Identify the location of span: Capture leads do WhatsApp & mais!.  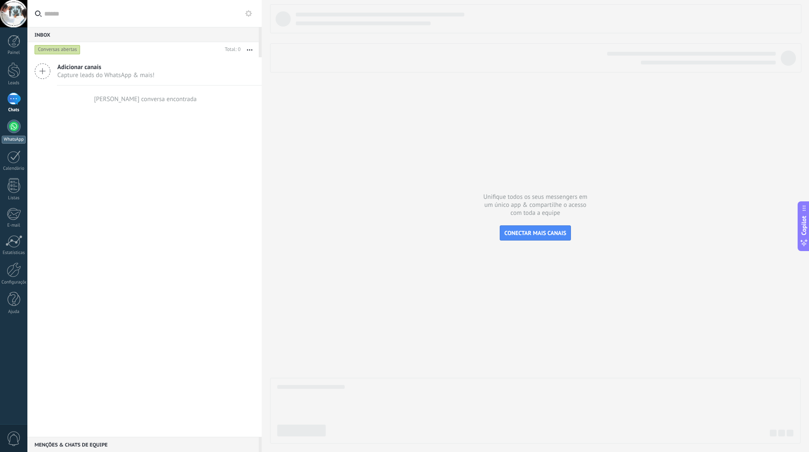
(106, 75).